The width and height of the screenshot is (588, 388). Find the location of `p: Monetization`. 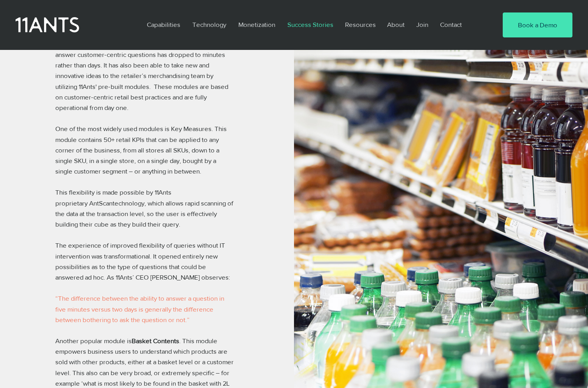

p: Monetization is located at coordinates (257, 25).